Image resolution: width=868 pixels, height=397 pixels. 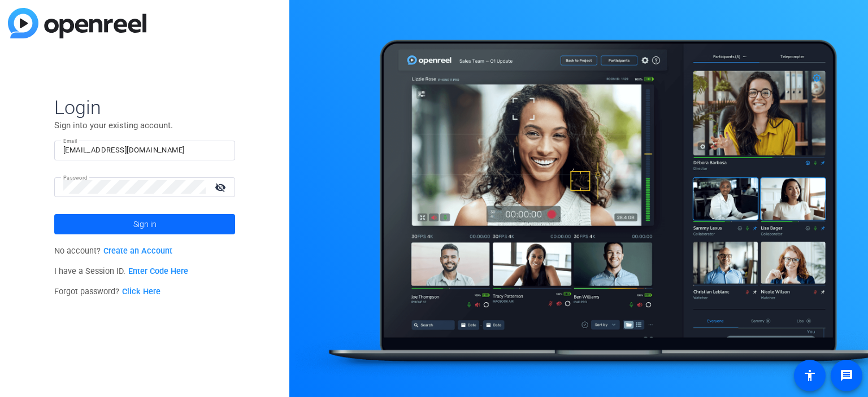 I want to click on span: No account?, so click(x=113, y=251).